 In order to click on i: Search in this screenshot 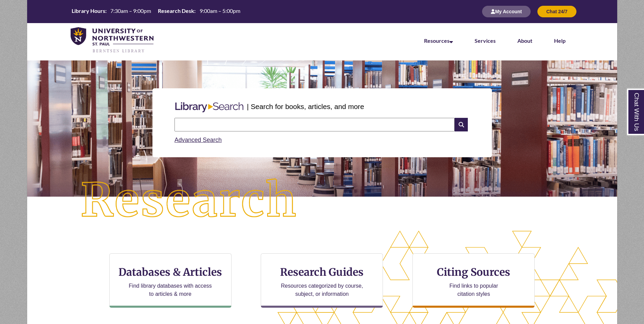, I will do `click(461, 125)`.